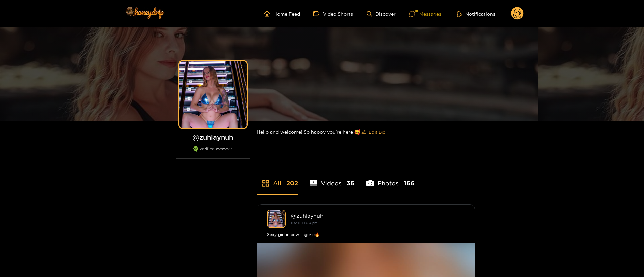 Image resolution: width=644 pixels, height=277 pixels. Describe the element at coordinates (292, 183) in the screenshot. I see `span: 202` at that location.